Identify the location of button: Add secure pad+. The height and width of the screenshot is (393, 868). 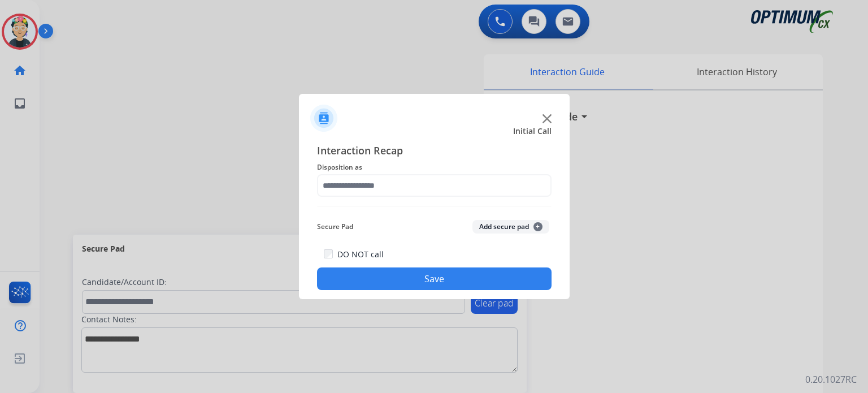
(511, 227).